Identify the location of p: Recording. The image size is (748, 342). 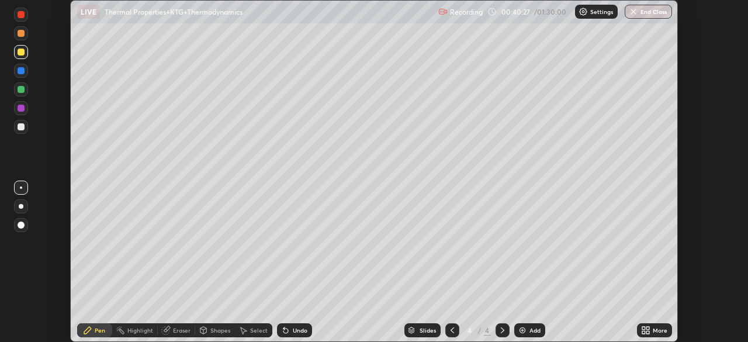
(466, 12).